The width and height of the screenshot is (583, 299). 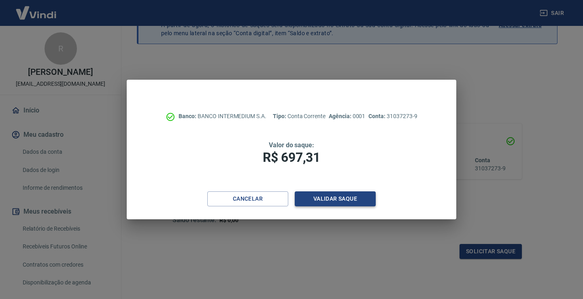 I want to click on span: Valor do saque:, so click(x=292, y=145).